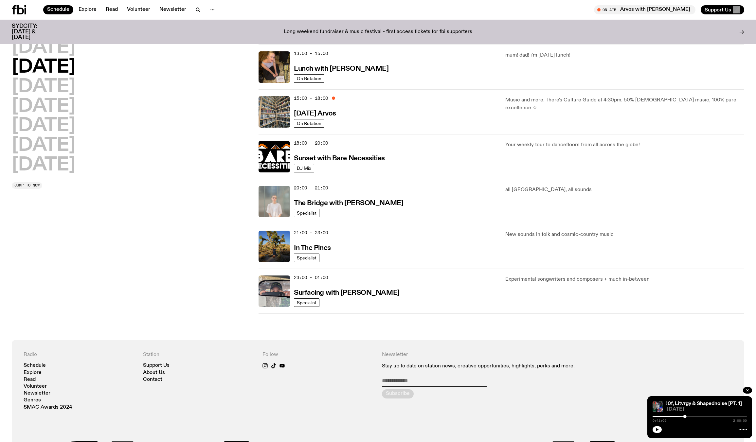 The width and height of the screenshot is (756, 442). What do you see at coordinates (339, 158) in the screenshot?
I see `a: Sunset with Bare Necessities` at bounding box center [339, 158].